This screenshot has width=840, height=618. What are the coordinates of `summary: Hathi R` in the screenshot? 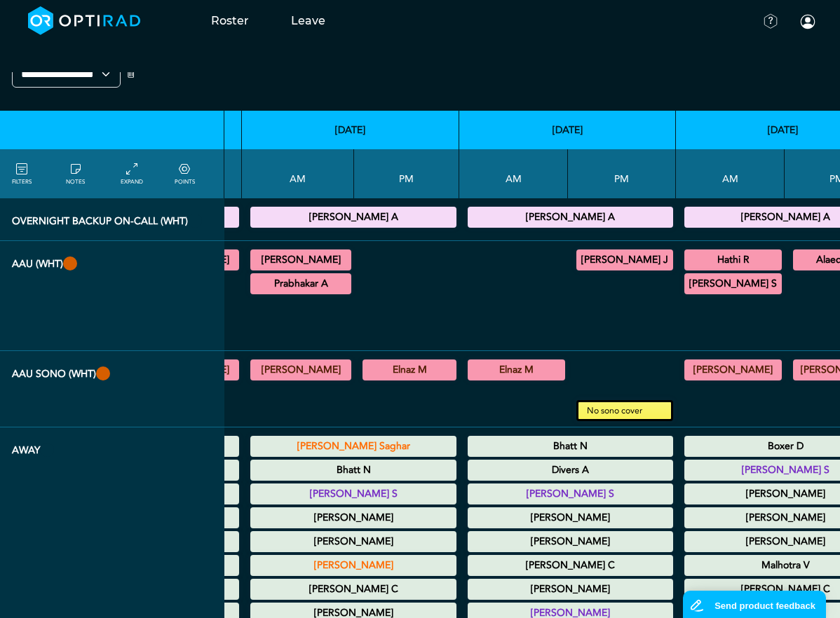 It's located at (733, 260).